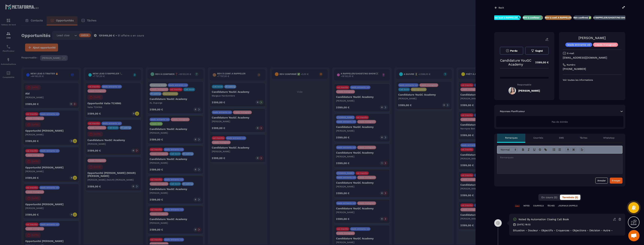 This screenshot has height=245, width=644. What do you see at coordinates (606, 45) in the screenshot?
I see `p: Leads Instagram` at bounding box center [606, 45].